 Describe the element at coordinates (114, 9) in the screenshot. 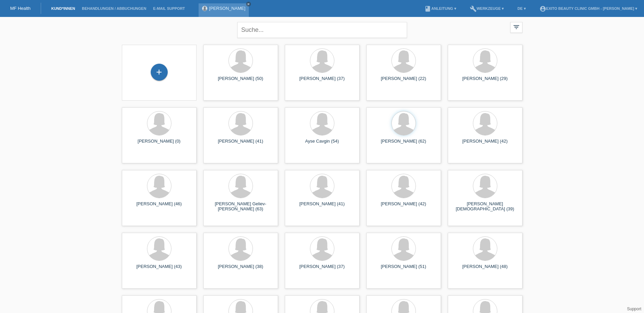

I see `a: Behandlungen / Abbuchungen` at that location.